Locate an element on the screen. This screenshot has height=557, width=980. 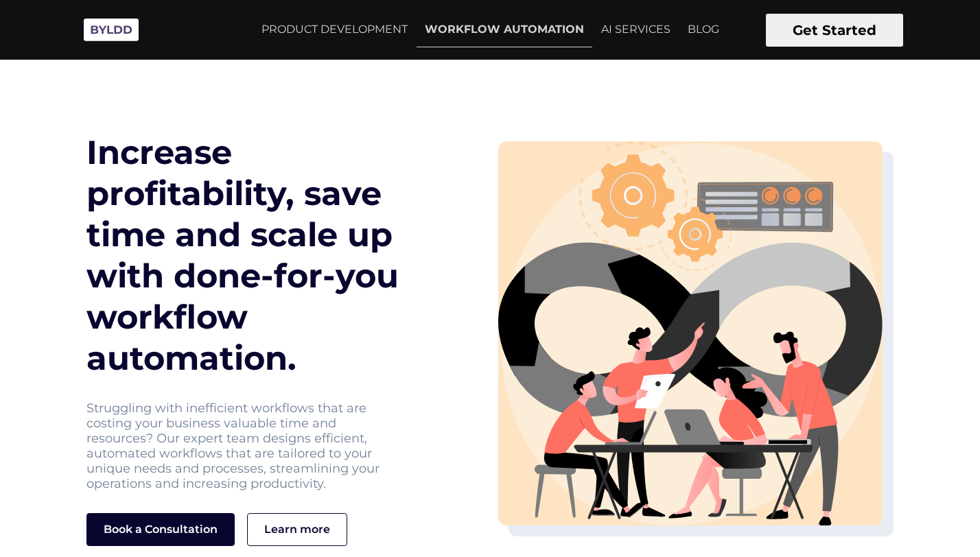
button: Get Started is located at coordinates (835, 30).